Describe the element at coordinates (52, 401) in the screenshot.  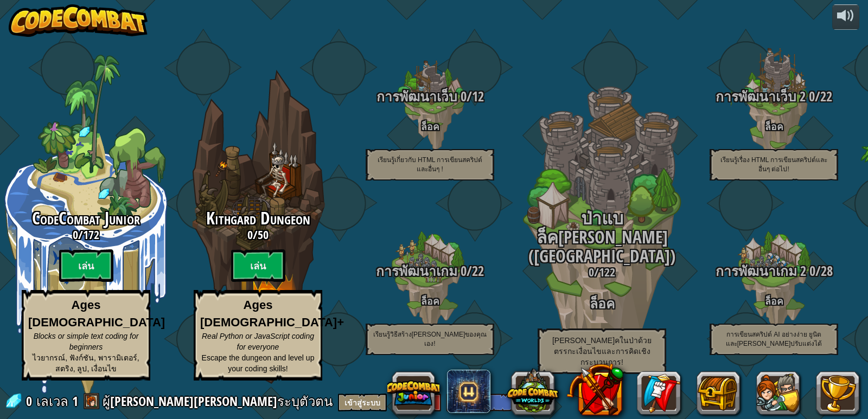
I see `span: เลเวล` at that location.